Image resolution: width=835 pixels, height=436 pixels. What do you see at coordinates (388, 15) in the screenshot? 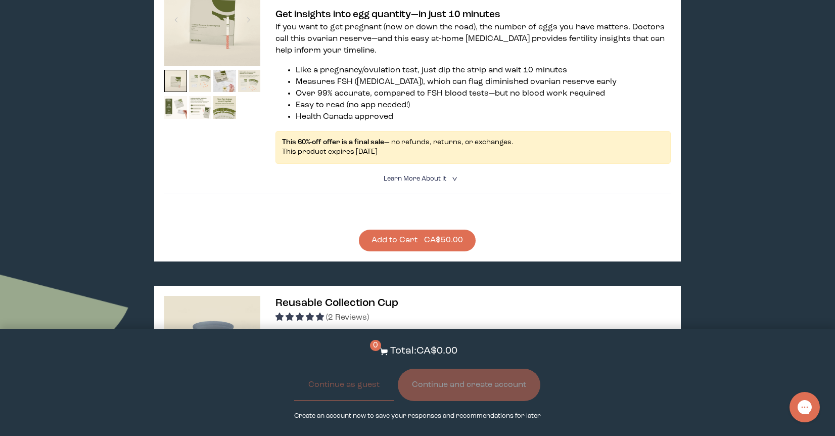
I see `b: Get insights into egg quantity—in just 10 minutes` at bounding box center [388, 15].